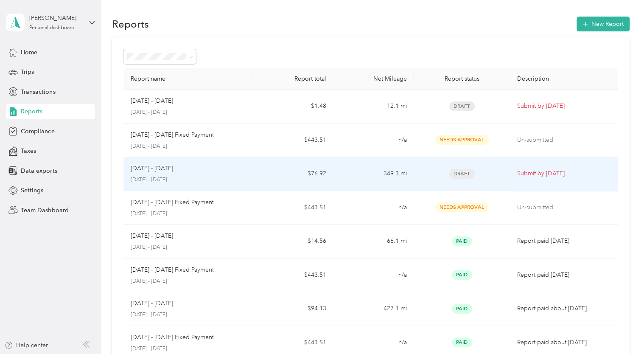 This screenshot has width=644, height=354. Describe the element at coordinates (373, 79) in the screenshot. I see `th: Net Mileage` at that location.